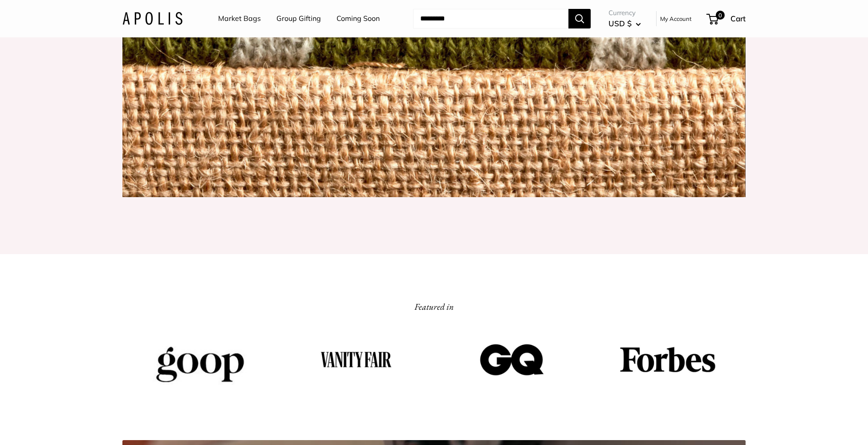 The image size is (868, 445). I want to click on h2: Featured in, so click(434, 307).